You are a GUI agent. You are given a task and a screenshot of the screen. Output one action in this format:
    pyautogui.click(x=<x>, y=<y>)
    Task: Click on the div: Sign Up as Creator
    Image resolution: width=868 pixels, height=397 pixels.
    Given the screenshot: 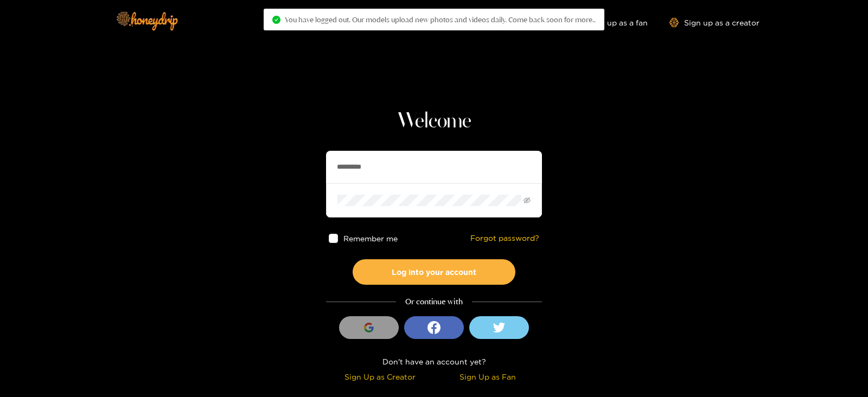 What is the action you would take?
    pyautogui.click(x=380, y=376)
    